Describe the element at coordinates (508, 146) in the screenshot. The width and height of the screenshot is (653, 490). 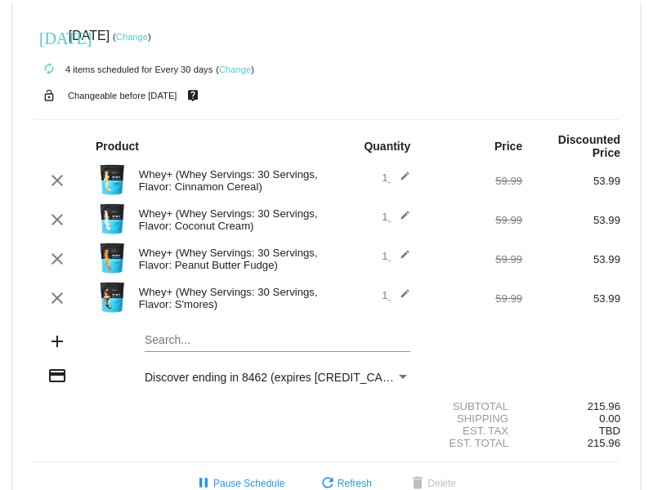
I see `strong: Price` at that location.